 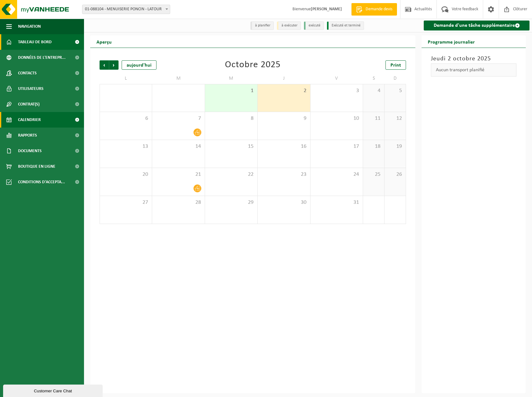 What do you see at coordinates (178, 146) in the screenshot?
I see `span: 14` at bounding box center [178, 146].